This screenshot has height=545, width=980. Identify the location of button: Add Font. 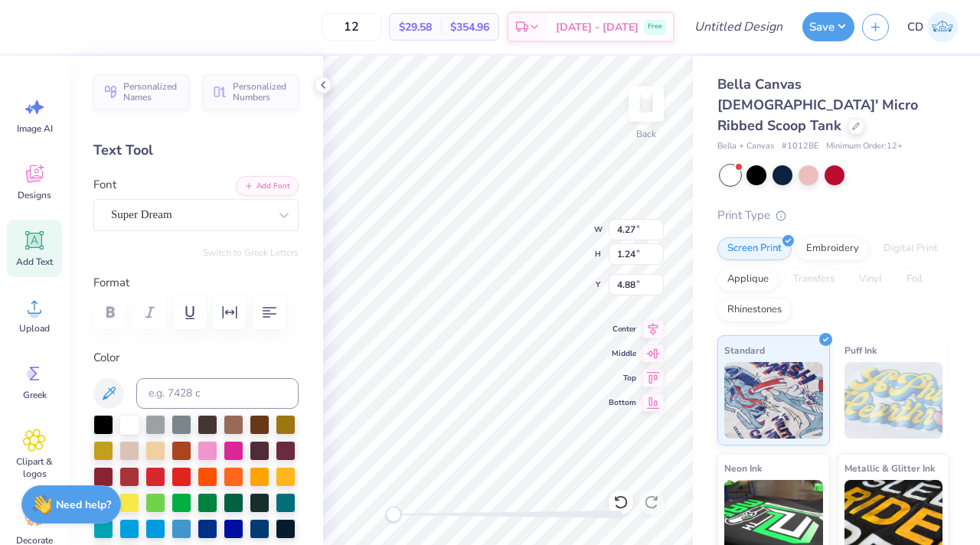
(267, 186).